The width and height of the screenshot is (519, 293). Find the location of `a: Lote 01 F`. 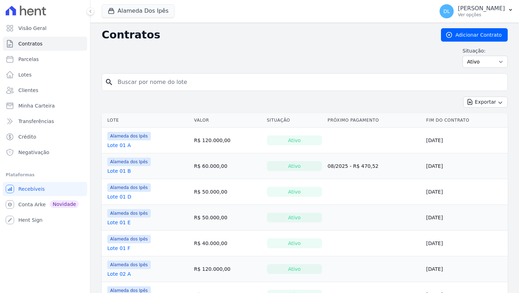

a: Lote 01 F is located at coordinates (119, 248).